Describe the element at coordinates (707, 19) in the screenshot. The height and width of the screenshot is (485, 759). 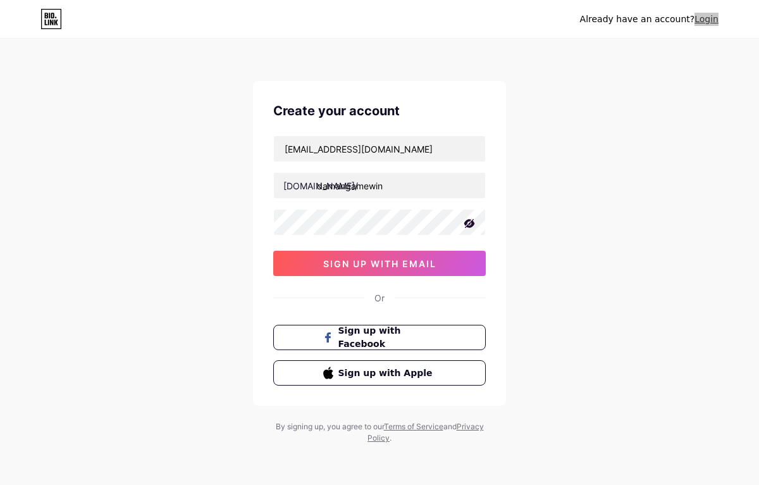
I see `a: Login` at that location.